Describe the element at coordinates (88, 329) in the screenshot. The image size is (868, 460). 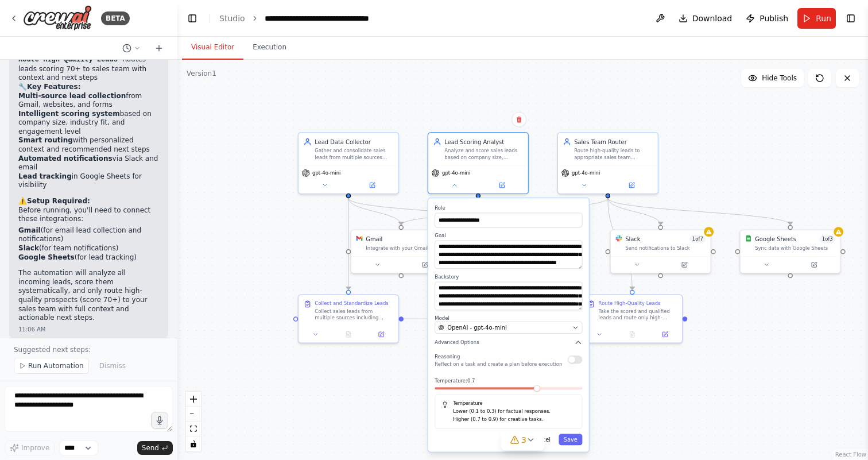
I see `div: 11:06 AM` at that location.